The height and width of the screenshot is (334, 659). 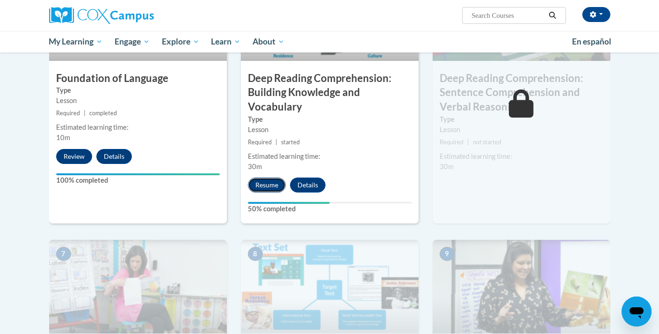 What do you see at coordinates (74, 156) in the screenshot?
I see `button: Review` at bounding box center [74, 156].